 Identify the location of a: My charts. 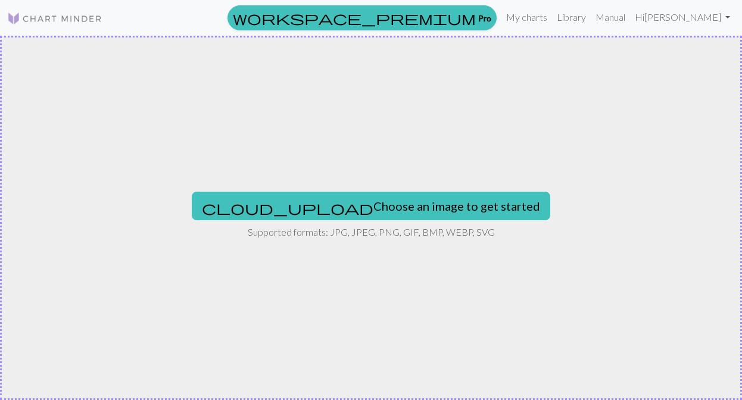
(526, 17).